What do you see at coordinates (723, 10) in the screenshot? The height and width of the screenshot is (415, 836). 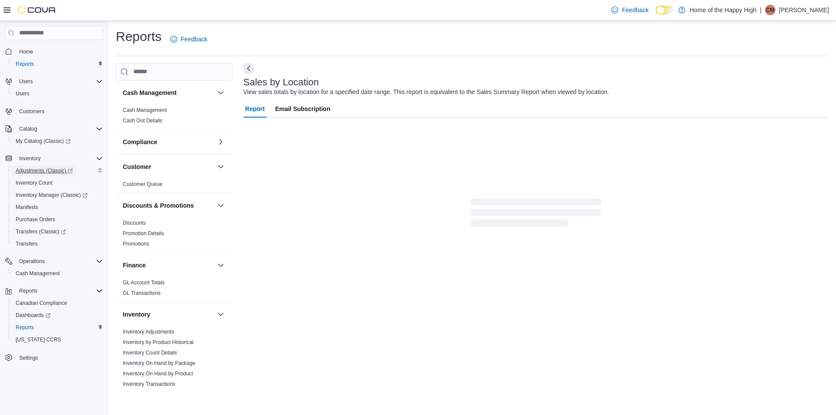 I see `p: Home of the Happy High` at bounding box center [723, 10].